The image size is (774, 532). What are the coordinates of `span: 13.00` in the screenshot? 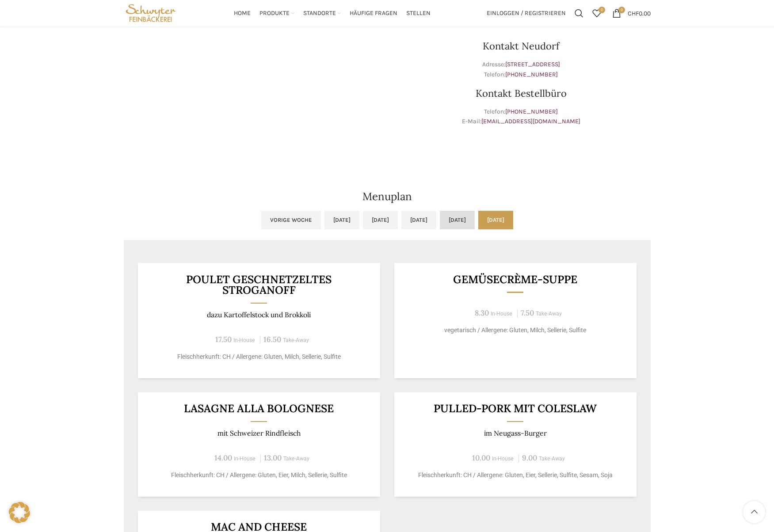 It's located at (273, 458).